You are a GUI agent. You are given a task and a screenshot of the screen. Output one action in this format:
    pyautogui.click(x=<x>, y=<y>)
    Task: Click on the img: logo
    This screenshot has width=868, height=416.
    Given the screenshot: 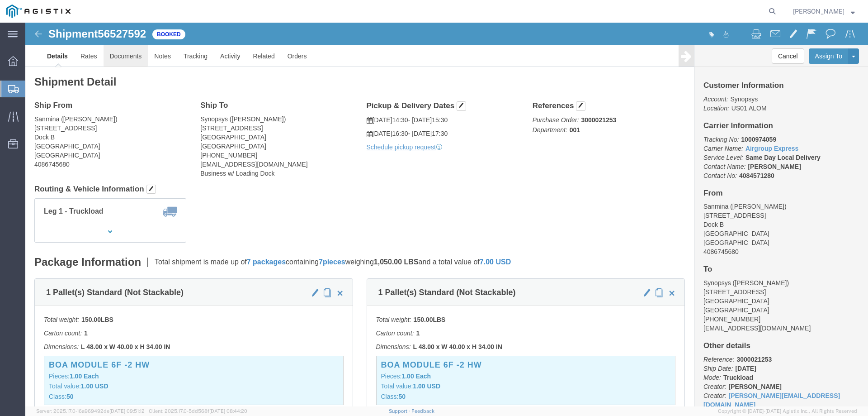 What is the action you would take?
    pyautogui.click(x=38, y=11)
    